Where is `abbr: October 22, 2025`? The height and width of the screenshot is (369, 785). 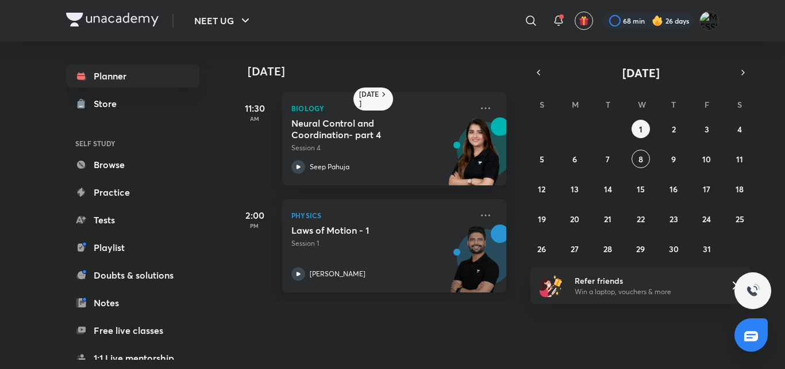 abbr: October 22, 2025 is located at coordinates (641, 218).